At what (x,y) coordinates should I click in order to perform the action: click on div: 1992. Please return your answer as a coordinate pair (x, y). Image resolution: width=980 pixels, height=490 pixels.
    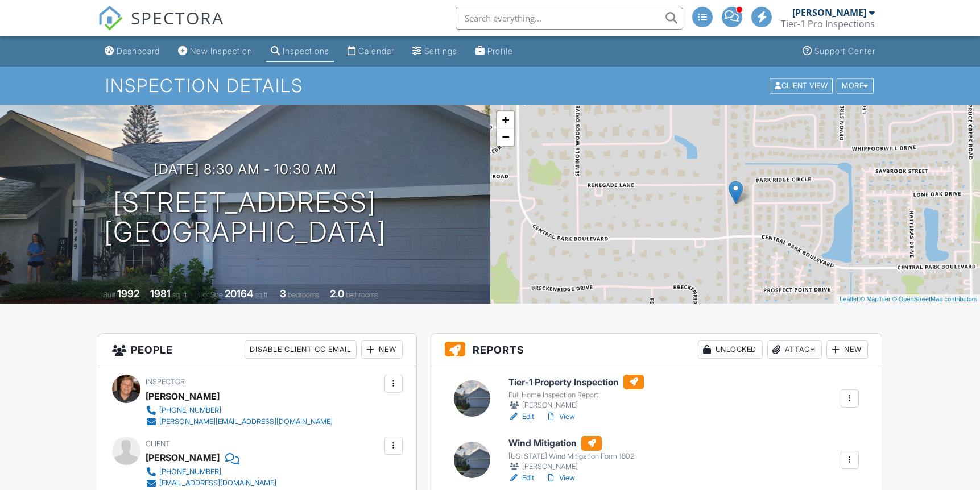
    Looking at the image, I should click on (128, 294).